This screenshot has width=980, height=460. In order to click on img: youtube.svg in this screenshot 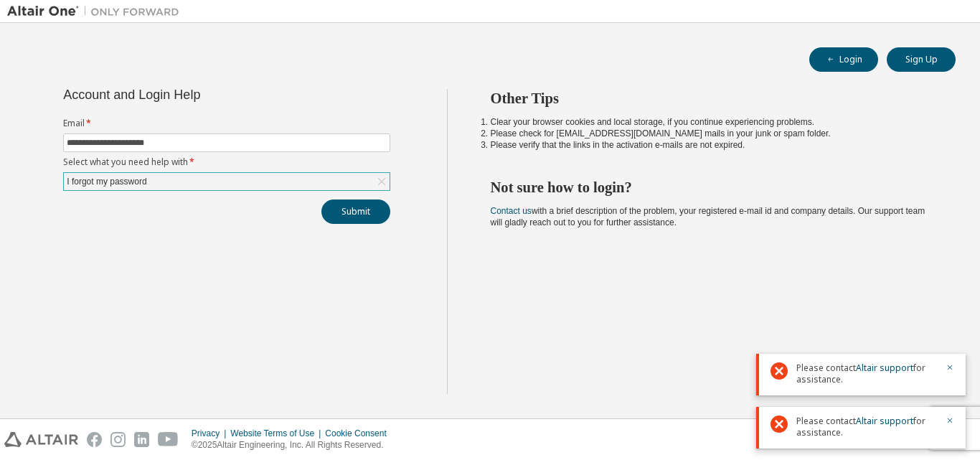, I will do `click(168, 439)`.